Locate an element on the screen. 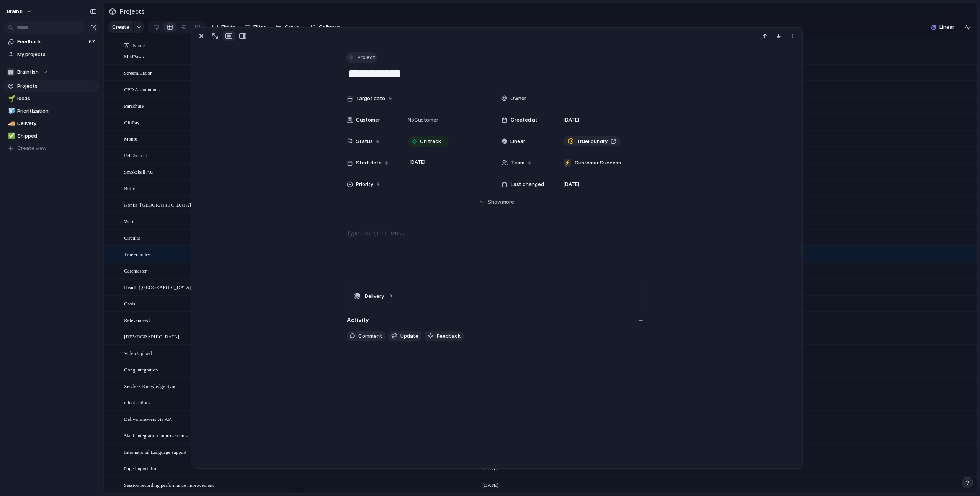 The height and width of the screenshot is (496, 980). span: Last changed is located at coordinates (527, 185).